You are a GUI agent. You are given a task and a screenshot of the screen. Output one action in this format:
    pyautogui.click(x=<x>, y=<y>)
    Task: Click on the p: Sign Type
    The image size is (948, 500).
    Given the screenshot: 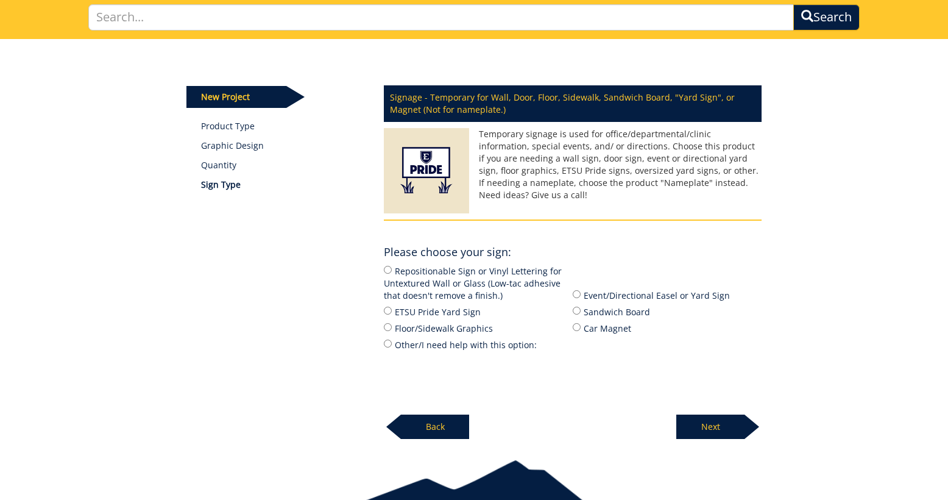 What is the action you would take?
    pyautogui.click(x=283, y=185)
    